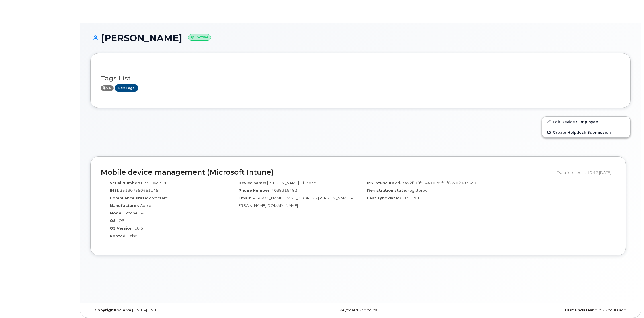 This screenshot has height=318, width=644. What do you see at coordinates (125, 183) in the screenshot?
I see `label: Serial Number:` at bounding box center [125, 183].